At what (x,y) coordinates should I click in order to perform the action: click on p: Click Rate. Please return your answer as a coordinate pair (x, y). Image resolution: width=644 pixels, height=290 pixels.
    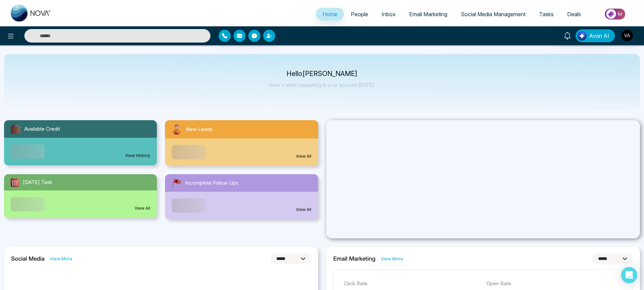
    Looking at the image, I should click on (412, 284).